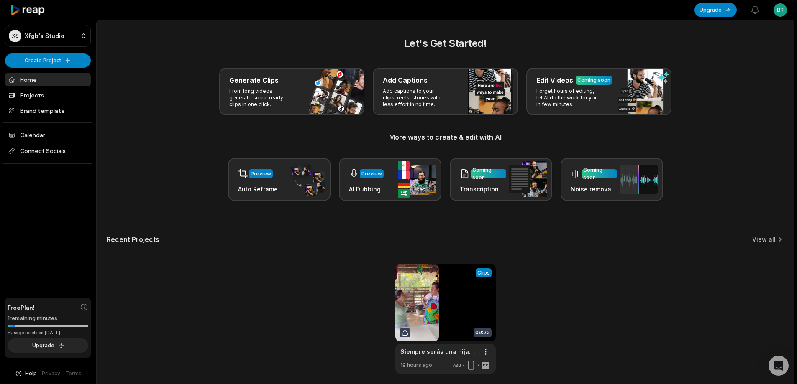 This screenshot has width=797, height=384. I want to click on h3: AI Dubbing, so click(366, 189).